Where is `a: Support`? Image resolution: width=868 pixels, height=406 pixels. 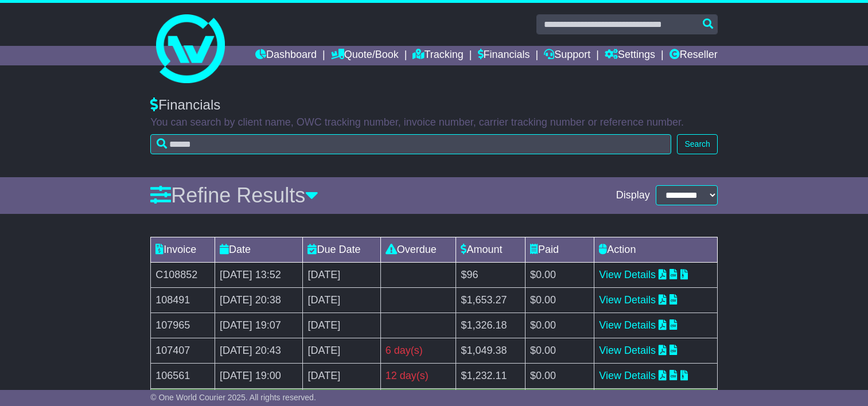
a: Support is located at coordinates (567, 55).